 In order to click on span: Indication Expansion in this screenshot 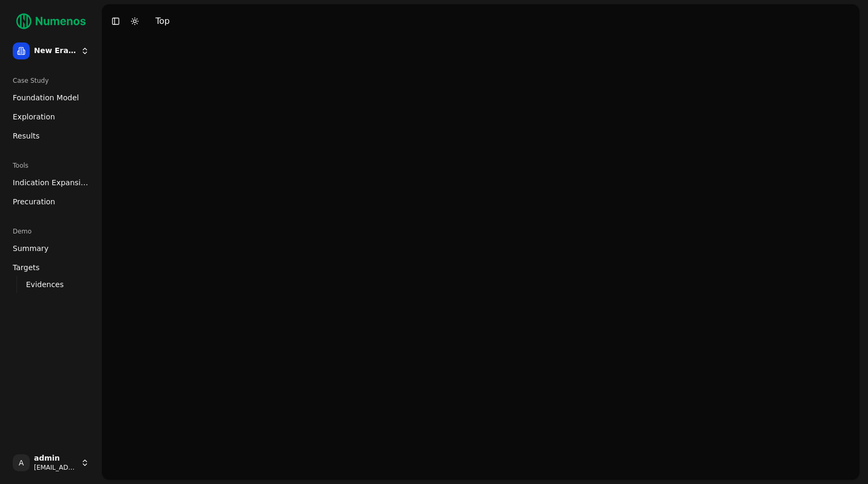, I will do `click(51, 182)`.